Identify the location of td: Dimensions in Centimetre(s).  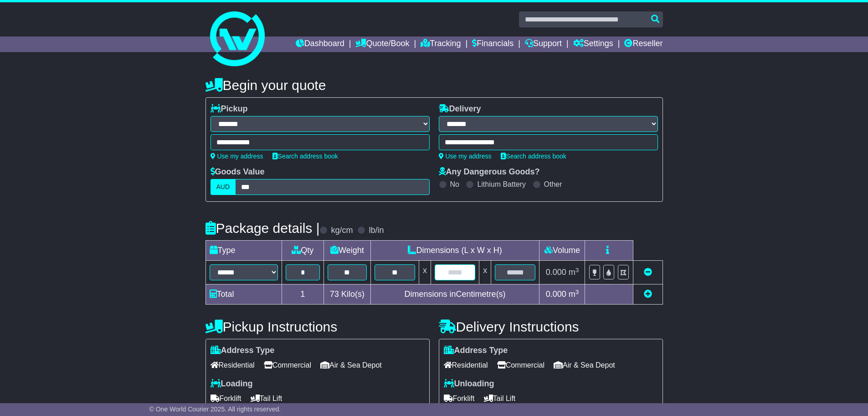
(455, 294).